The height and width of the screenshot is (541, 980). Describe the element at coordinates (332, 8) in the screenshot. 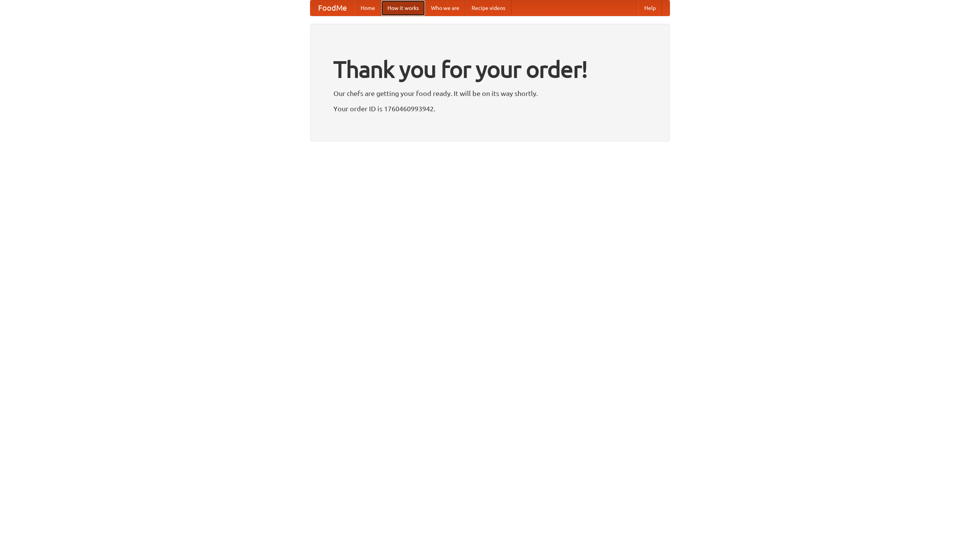

I see `a: FoodMe` at that location.